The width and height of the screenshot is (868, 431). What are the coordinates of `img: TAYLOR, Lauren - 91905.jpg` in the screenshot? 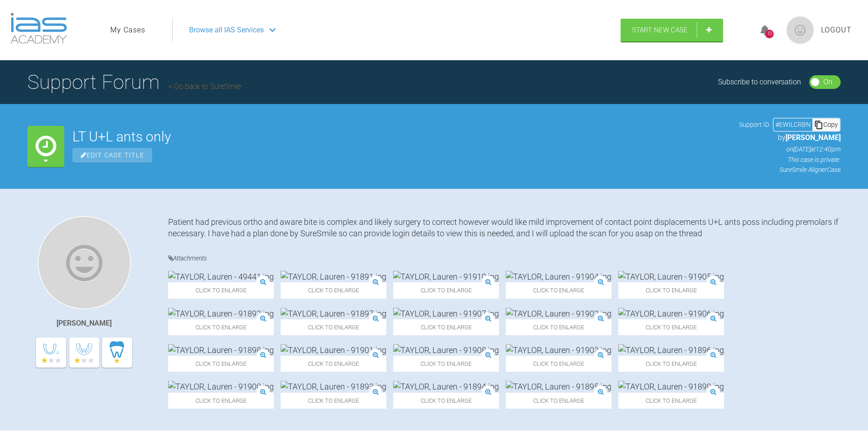 It's located at (671, 276).